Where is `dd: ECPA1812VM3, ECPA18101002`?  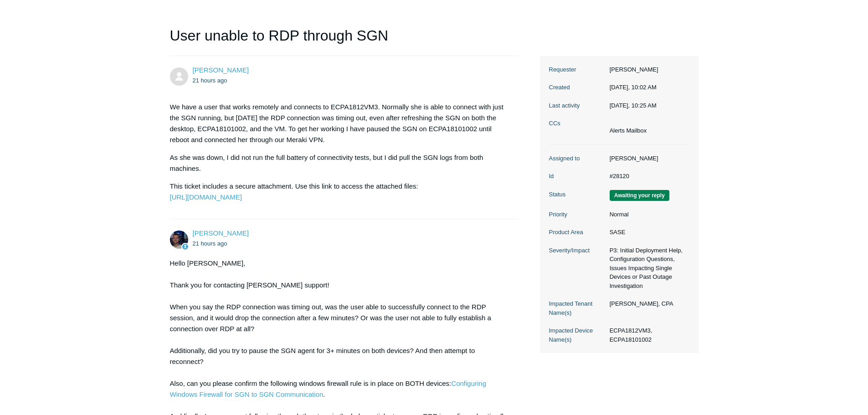
dd: ECPA1812VM3, ECPA18101002 is located at coordinates (647, 335).